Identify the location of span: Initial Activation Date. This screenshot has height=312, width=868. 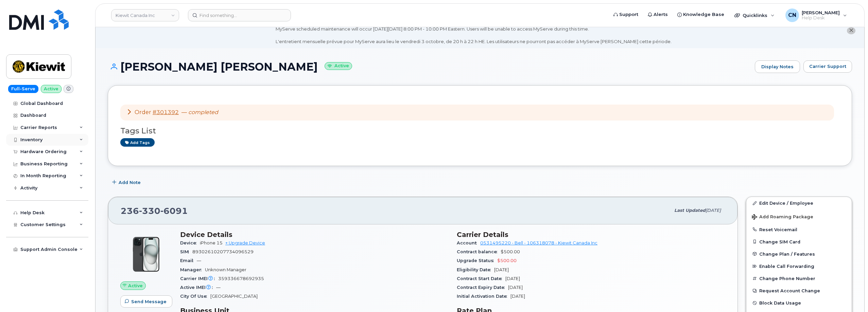
(484, 296).